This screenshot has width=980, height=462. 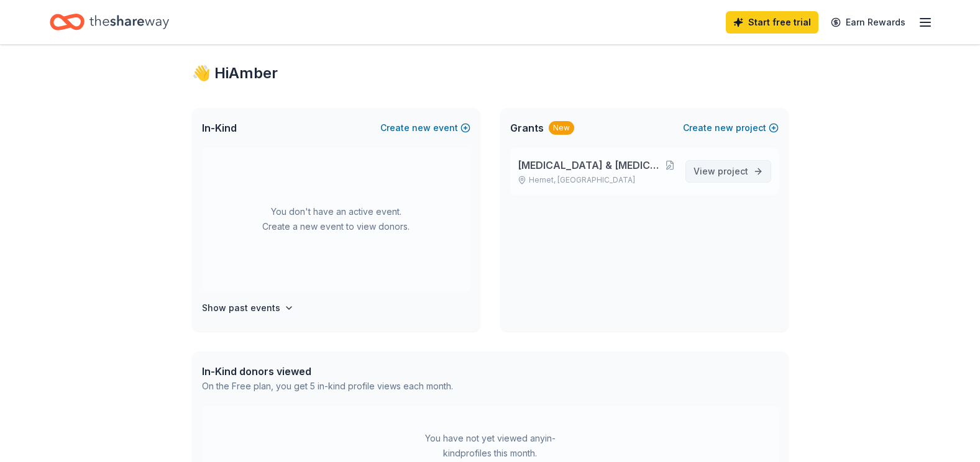 I want to click on span: In-Kind, so click(x=220, y=128).